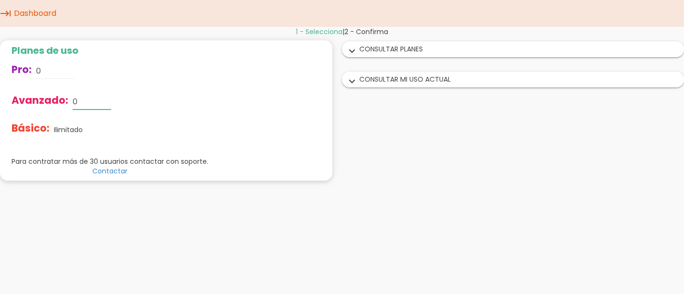  I want to click on h2: Planes de uso, so click(110, 50).